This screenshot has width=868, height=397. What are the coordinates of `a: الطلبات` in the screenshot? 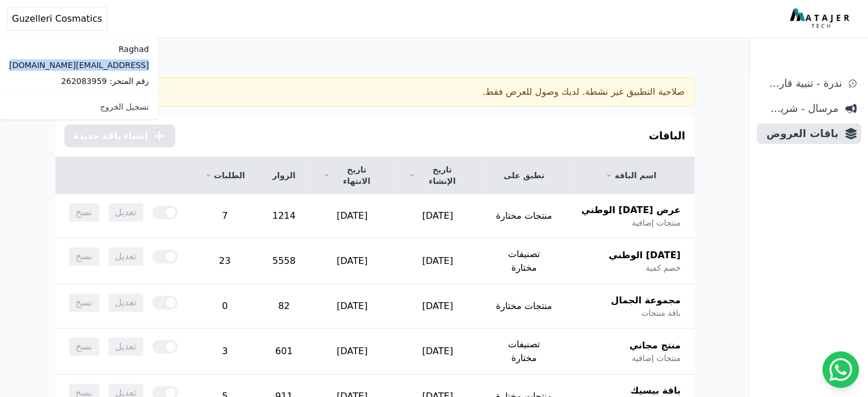 It's located at (225, 175).